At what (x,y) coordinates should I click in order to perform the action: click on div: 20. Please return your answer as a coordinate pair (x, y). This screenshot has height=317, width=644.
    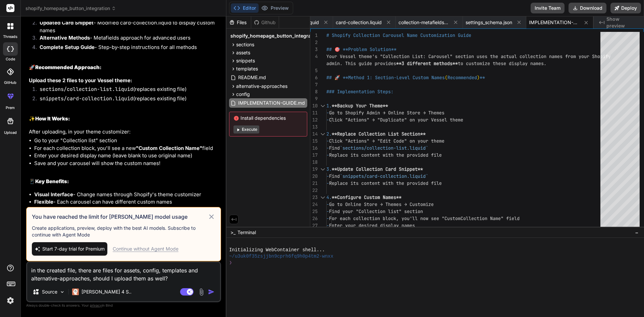
    Looking at the image, I should click on (314, 176).